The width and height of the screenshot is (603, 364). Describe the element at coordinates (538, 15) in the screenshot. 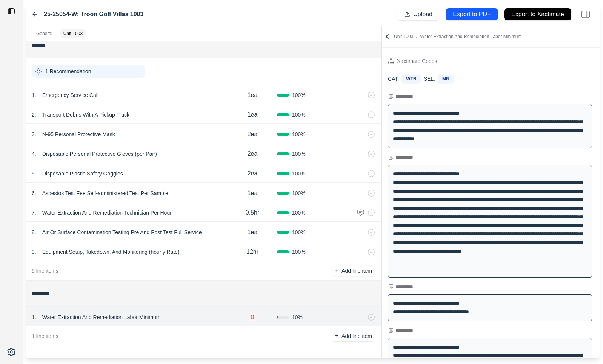

I see `p: Export to Xactimate` at that location.